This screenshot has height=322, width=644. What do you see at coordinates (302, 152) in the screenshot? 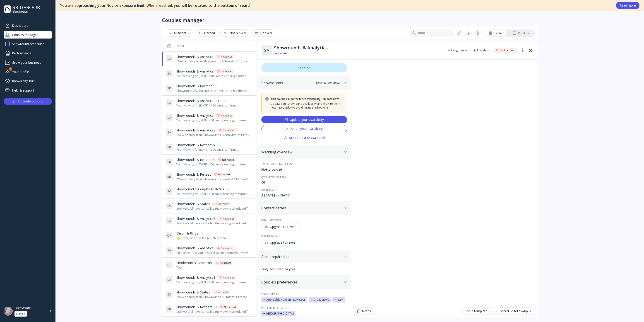
I see `div: Wedding overview` at bounding box center [302, 152].